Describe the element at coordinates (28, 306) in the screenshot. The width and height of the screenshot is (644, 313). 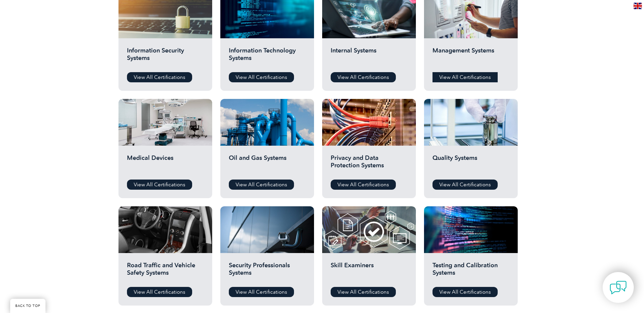
I see `a: BACK TO TOP` at that location.